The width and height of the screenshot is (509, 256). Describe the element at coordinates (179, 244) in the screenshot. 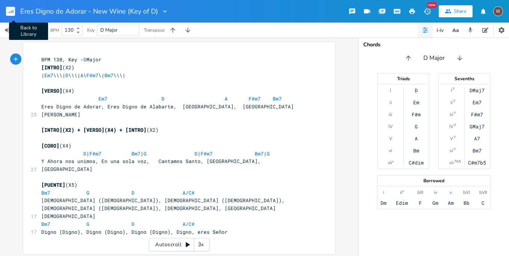

I see `div: Autoscroll` at that location.